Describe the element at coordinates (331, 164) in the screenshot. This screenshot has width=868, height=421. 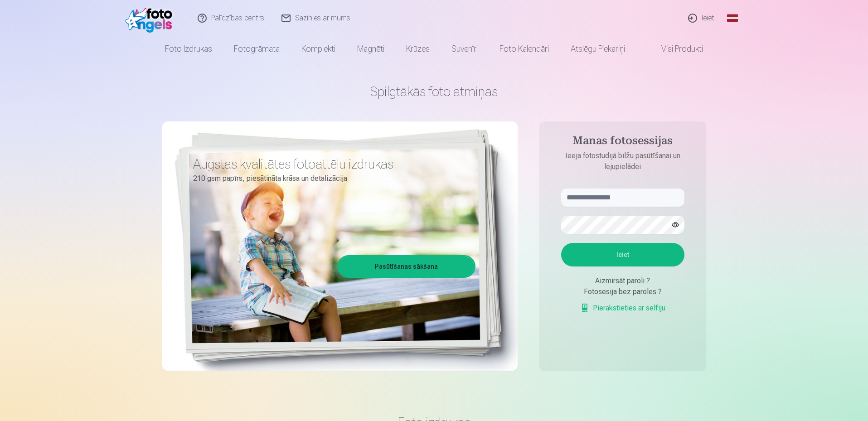
I see `h3: Augstas kvalitātes fotoattēlu izdrukas` at that location.